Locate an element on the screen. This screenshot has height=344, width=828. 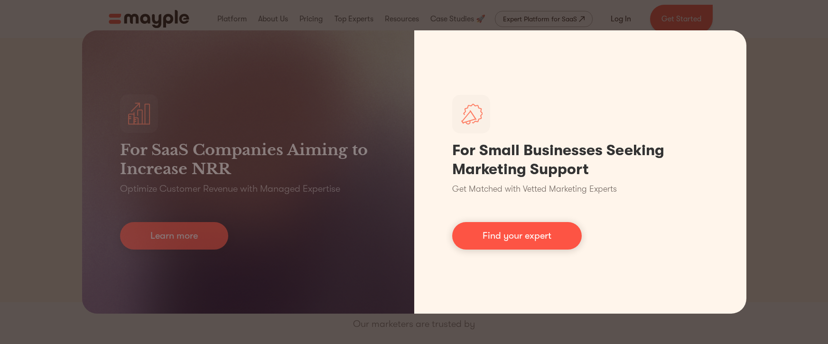
h3: For SaaS Companies Aiming to Increase NRR is located at coordinates (248, 159).